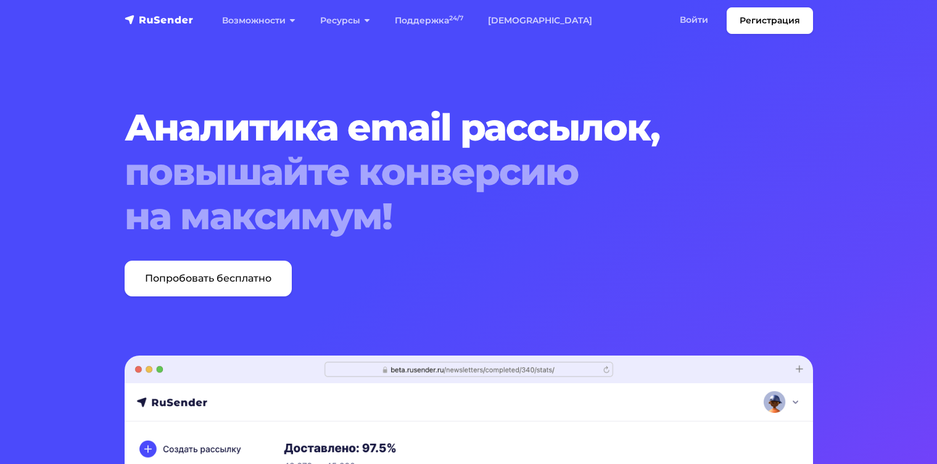 The image size is (937, 464). What do you see at coordinates (258, 20) in the screenshot?
I see `a: Возможности` at bounding box center [258, 20].